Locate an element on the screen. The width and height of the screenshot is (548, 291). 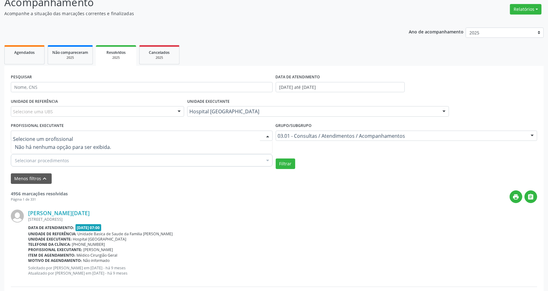
b: Unidade de referência: is located at coordinates (52, 234).